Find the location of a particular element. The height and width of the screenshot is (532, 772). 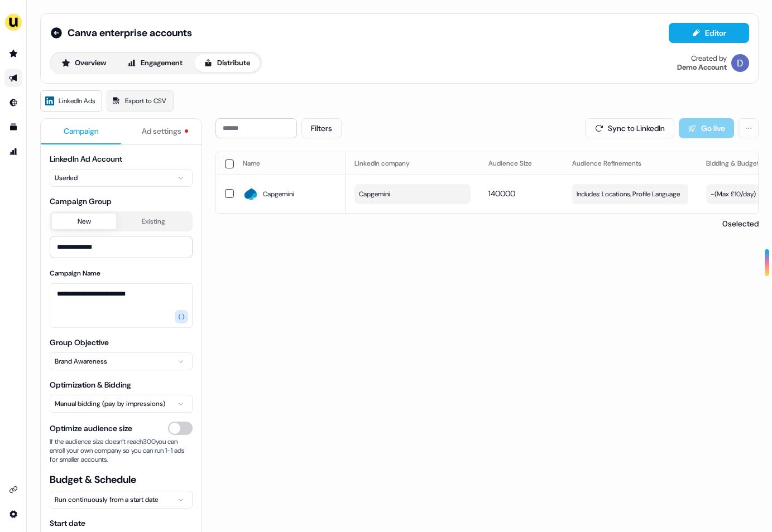

span: Campaign is located at coordinates (81, 132).